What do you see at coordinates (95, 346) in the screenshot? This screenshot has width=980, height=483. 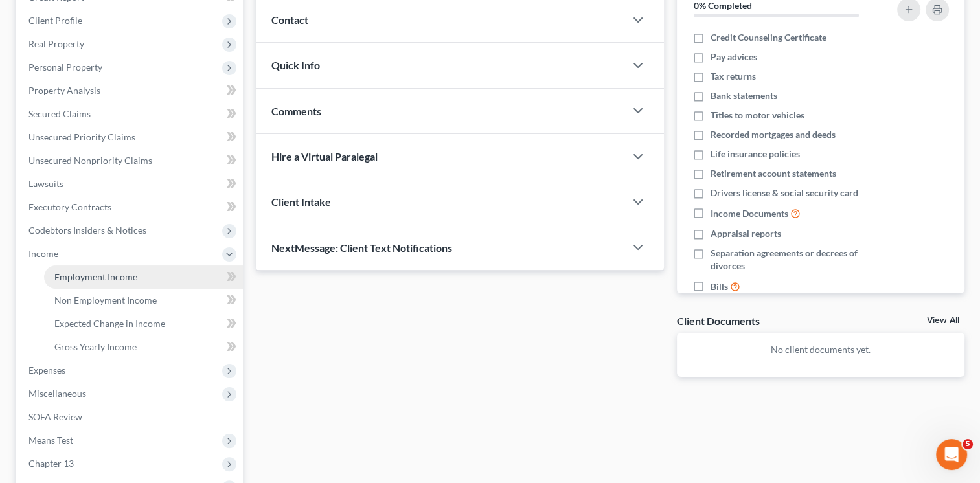 I see `span: Gross Yearly Income` at bounding box center [95, 346].